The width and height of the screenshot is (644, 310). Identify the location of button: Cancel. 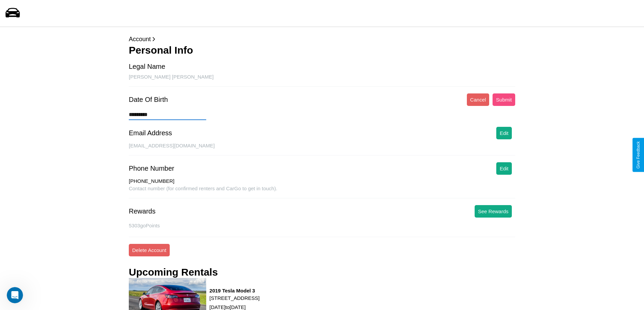
(478, 99).